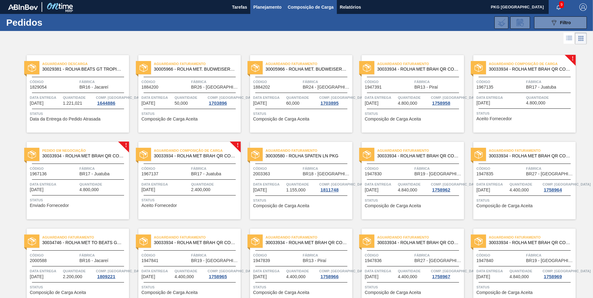  Describe the element at coordinates (408, 94) in the screenshot. I see `a: statusAguardando Faturamento30033934 - ROLHA MET BRAH QR CODE 021CX105Código1947391FábricaBR13 - ...` at that location.